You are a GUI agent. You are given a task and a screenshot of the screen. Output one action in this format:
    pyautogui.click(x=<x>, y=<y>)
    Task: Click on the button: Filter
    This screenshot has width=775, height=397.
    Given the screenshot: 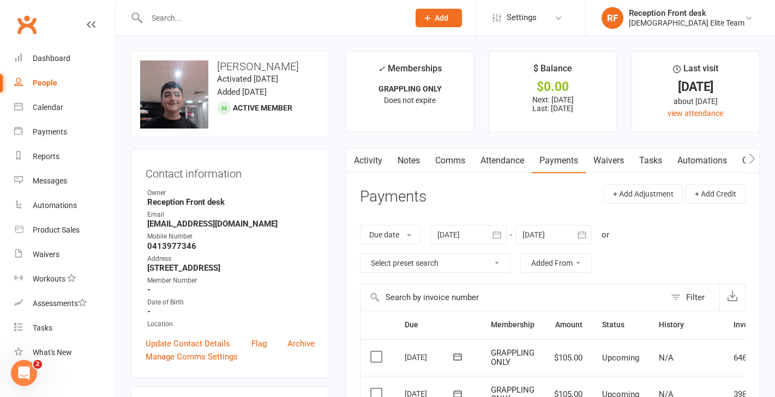 What is the action you would take?
    pyautogui.click(x=692, y=298)
    